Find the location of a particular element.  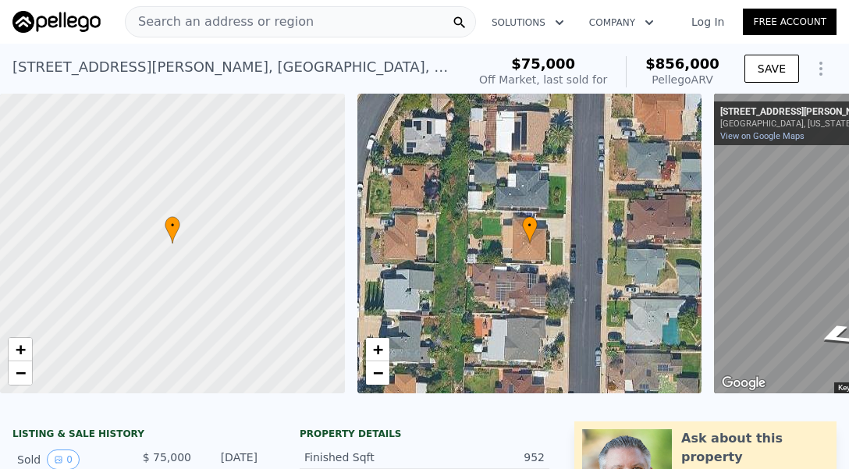

span: $856,000 is located at coordinates (682, 63).